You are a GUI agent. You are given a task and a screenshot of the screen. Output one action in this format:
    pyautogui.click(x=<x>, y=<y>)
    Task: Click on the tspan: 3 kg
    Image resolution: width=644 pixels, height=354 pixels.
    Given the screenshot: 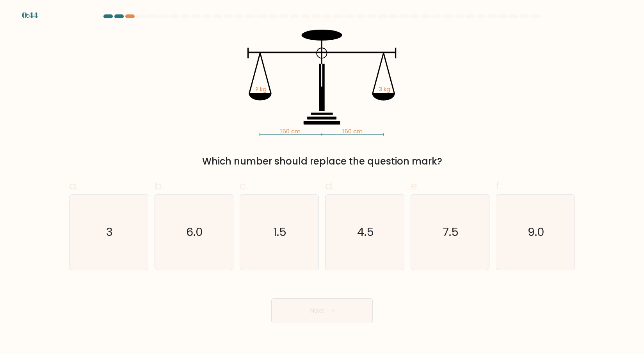 What is the action you would take?
    pyautogui.click(x=385, y=89)
    